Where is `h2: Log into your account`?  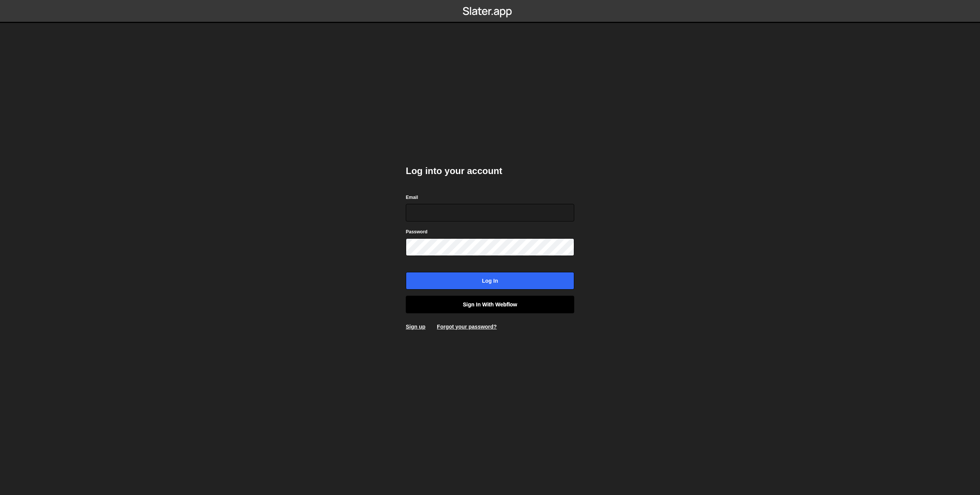
h2: Log into your account is located at coordinates (490, 171).